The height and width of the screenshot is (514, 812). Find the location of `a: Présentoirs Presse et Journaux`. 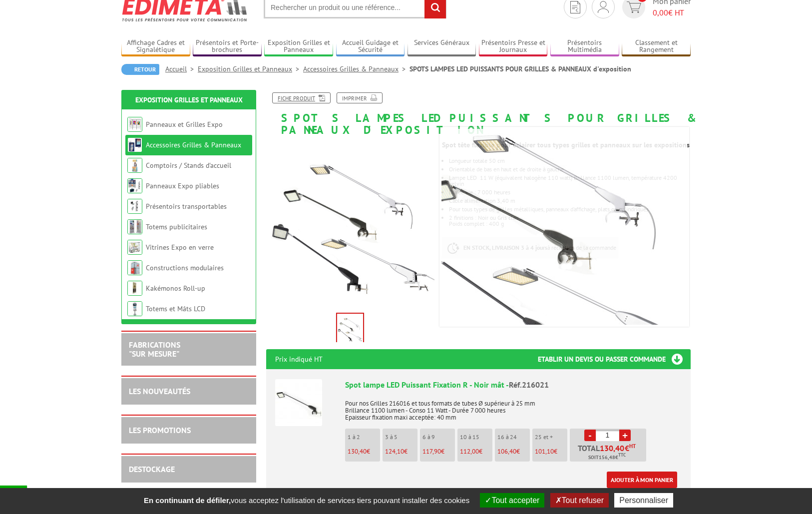

a: Présentoirs Presse et Journaux is located at coordinates (513, 46).